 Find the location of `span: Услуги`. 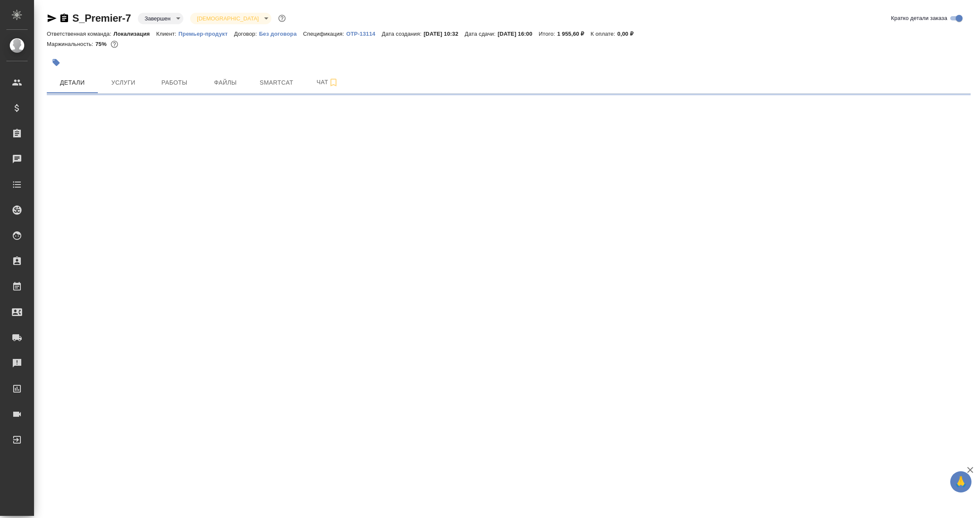

span: Услуги is located at coordinates (123, 83).